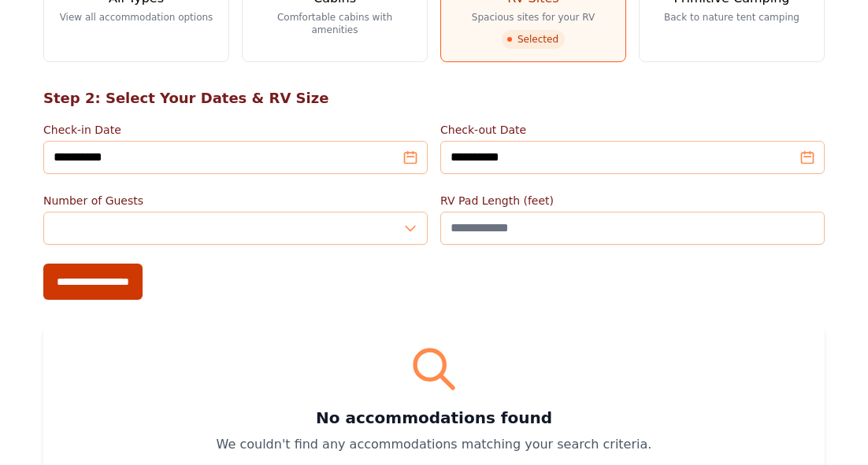  Describe the element at coordinates (533, 39) in the screenshot. I see `span: Selected` at that location.